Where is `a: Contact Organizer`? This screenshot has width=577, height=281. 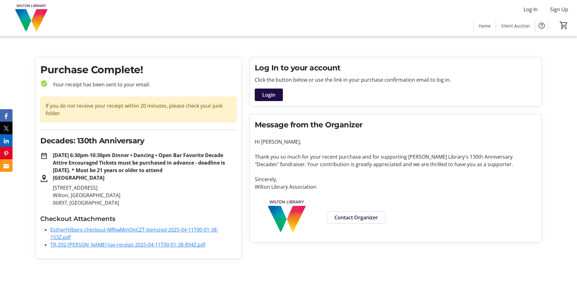 a: Contact Organizer is located at coordinates (356, 217).